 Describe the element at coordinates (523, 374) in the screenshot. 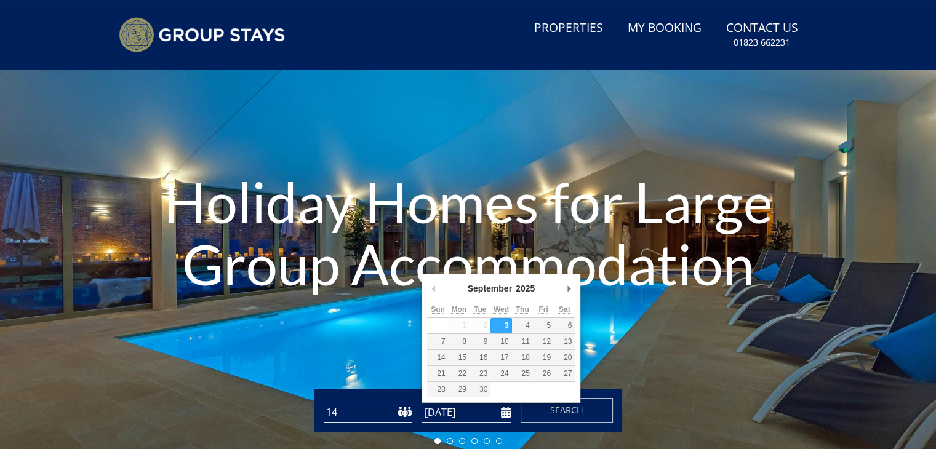

I see `button: 25` at that location.